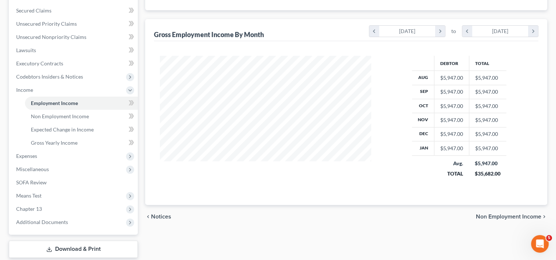  I want to click on a: Secured Claims, so click(74, 11).